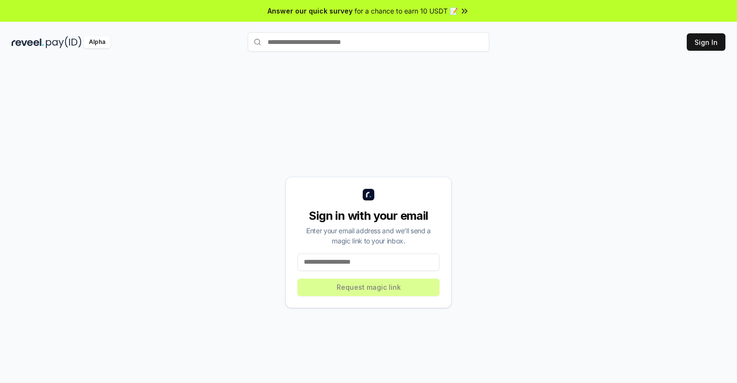  I want to click on span: for a chance to earn 10 USDT 📝, so click(406, 11).